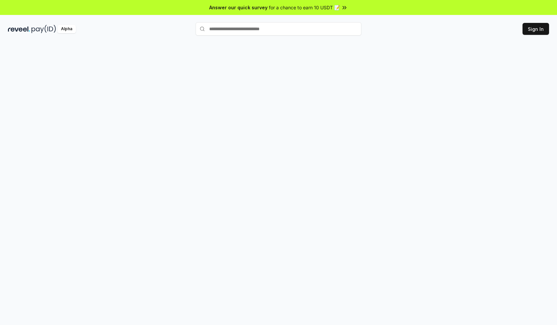  Describe the element at coordinates (238, 7) in the screenshot. I see `span: Answer our quick survey` at that location.